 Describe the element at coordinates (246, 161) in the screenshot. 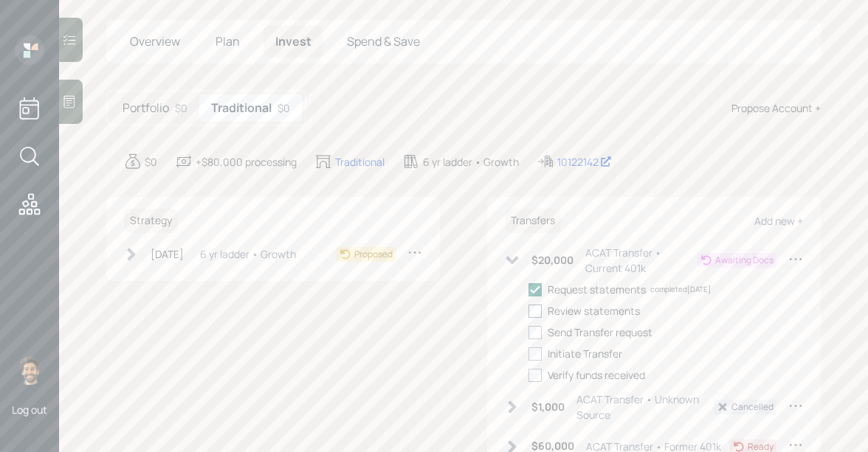

I see `div: +$80,000 processing` at that location.